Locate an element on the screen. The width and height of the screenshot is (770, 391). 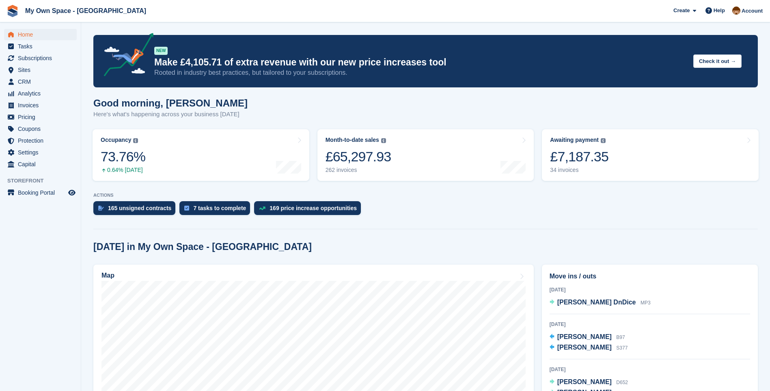
img: Paula Harris is located at coordinates (737, 11).